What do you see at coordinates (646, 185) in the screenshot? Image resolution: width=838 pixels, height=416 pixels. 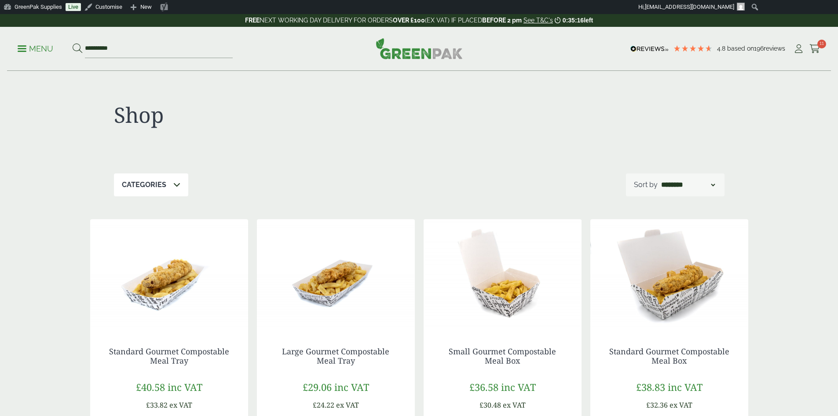 I see `p: Sort by` at bounding box center [646, 185].